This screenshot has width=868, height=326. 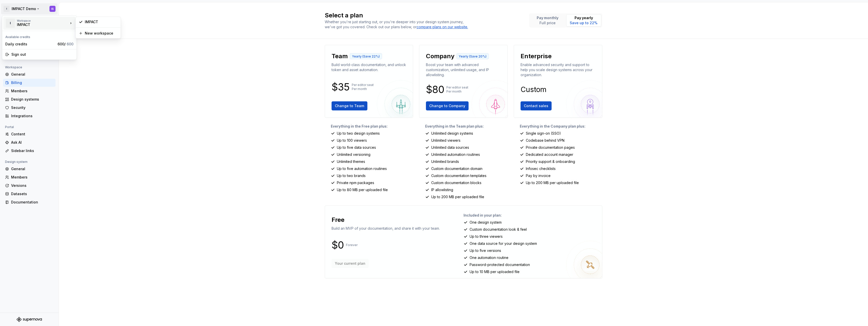 I want to click on span: 600 /, so click(x=65, y=44).